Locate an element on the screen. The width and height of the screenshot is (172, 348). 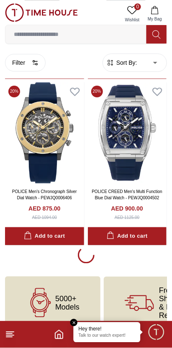
h4: AED 875.00 is located at coordinates (44, 208).